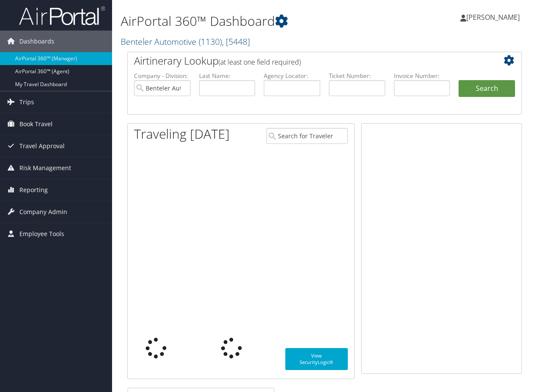 Image resolution: width=537 pixels, height=392 pixels. What do you see at coordinates (162, 76) in the screenshot?
I see `label: Company - Division:` at bounding box center [162, 76].